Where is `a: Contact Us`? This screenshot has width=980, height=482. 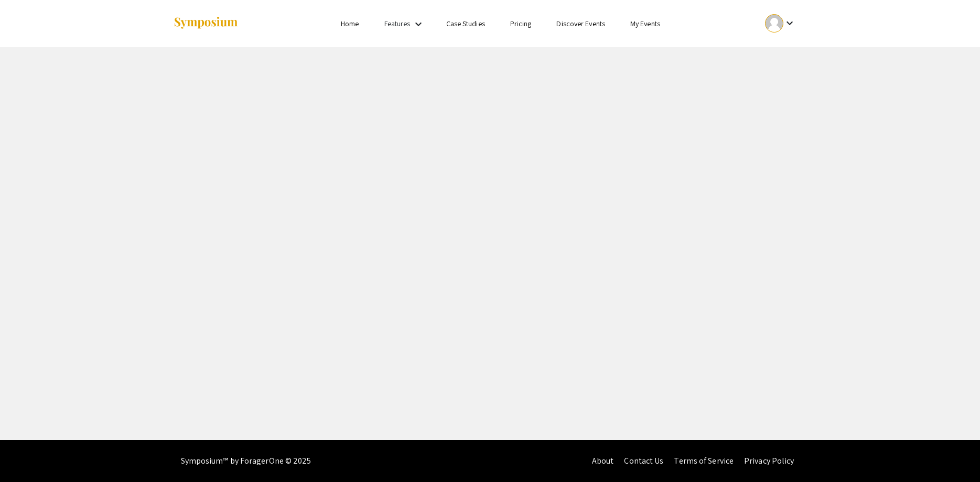
a: Contact Us is located at coordinates (644, 460).